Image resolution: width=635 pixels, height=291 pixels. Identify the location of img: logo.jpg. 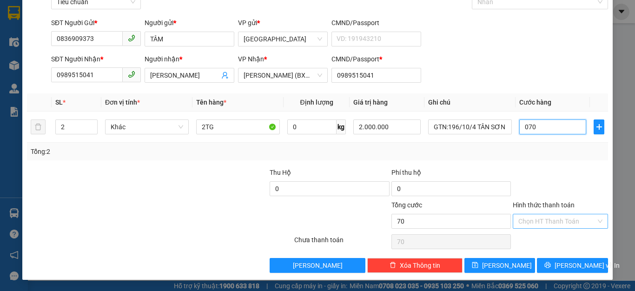
(21, 21).